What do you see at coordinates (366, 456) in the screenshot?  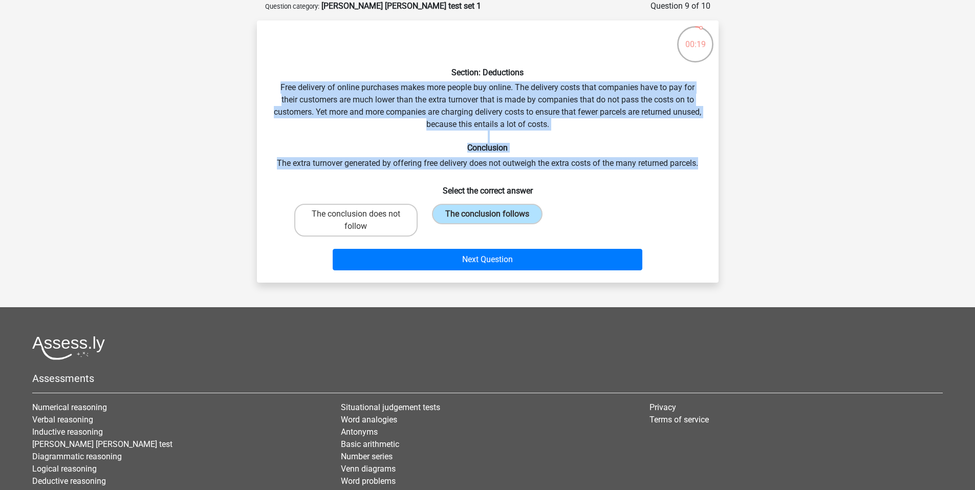 I see `a: Number series` at bounding box center [366, 456].